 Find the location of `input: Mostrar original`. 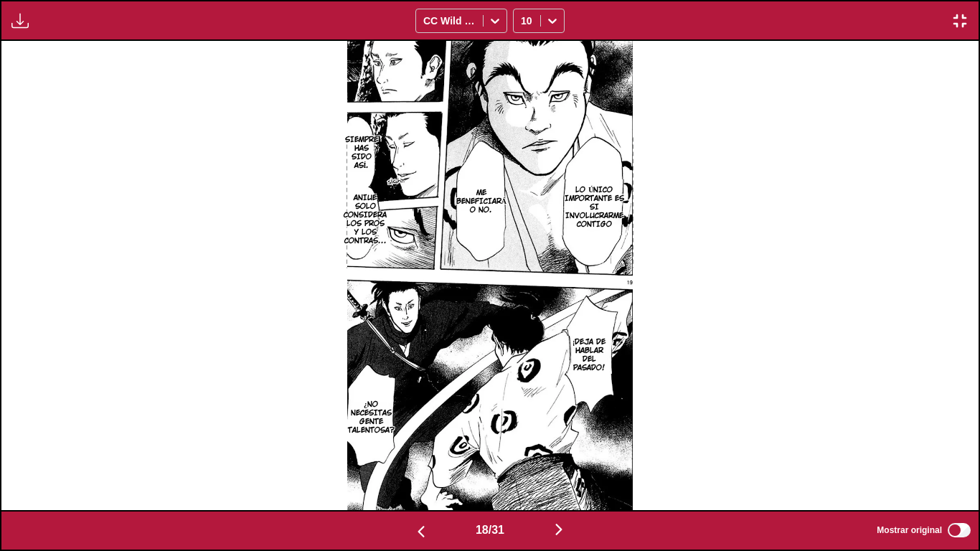

input: Mostrar original is located at coordinates (959, 530).